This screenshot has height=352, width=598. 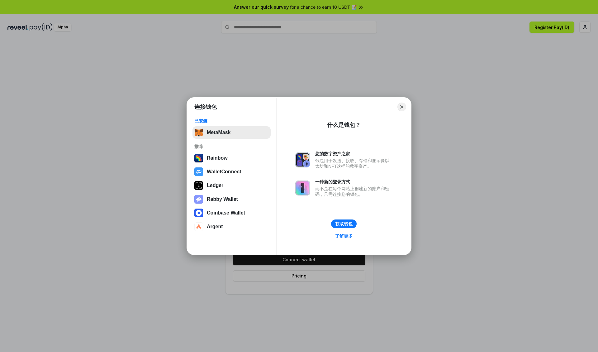 I want to click on button: Close, so click(x=402, y=107).